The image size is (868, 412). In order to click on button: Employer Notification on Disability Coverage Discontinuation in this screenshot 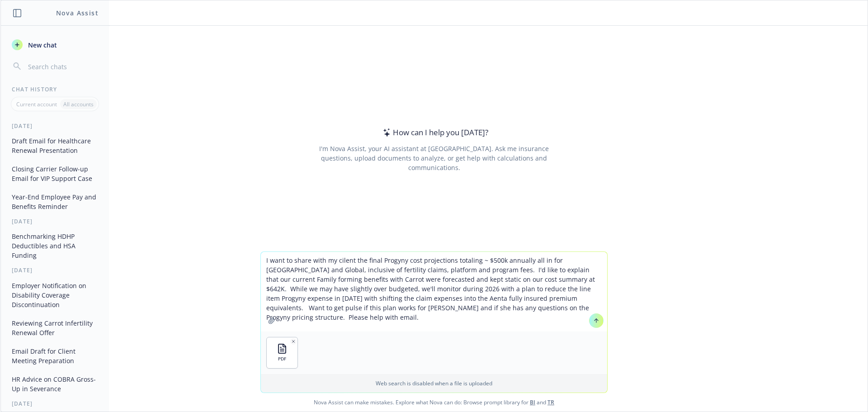, I will do `click(55, 295)`.